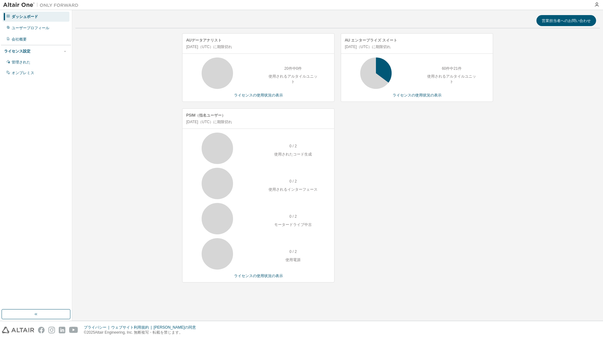 The height and width of the screenshot is (339, 603). I want to click on font: ライセンス設定, so click(17, 51).